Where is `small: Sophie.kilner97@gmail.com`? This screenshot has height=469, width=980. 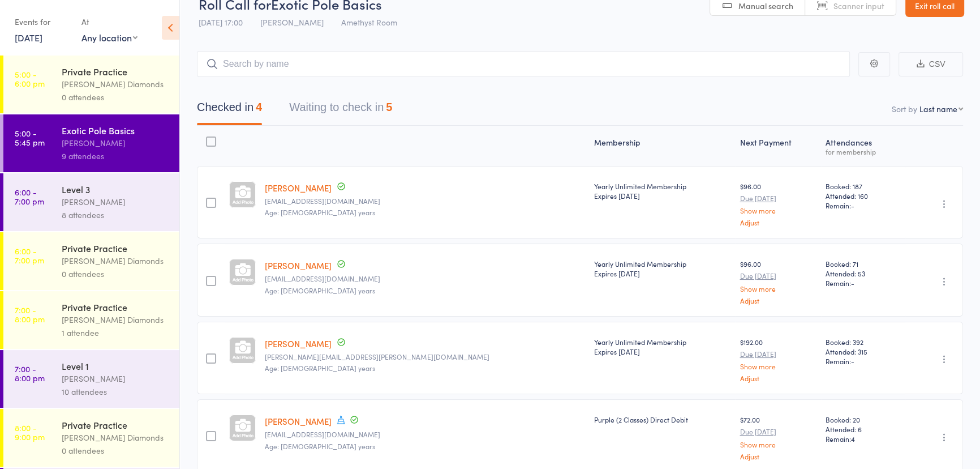 small: Sophie.kilner97@gmail.com is located at coordinates (425, 279).